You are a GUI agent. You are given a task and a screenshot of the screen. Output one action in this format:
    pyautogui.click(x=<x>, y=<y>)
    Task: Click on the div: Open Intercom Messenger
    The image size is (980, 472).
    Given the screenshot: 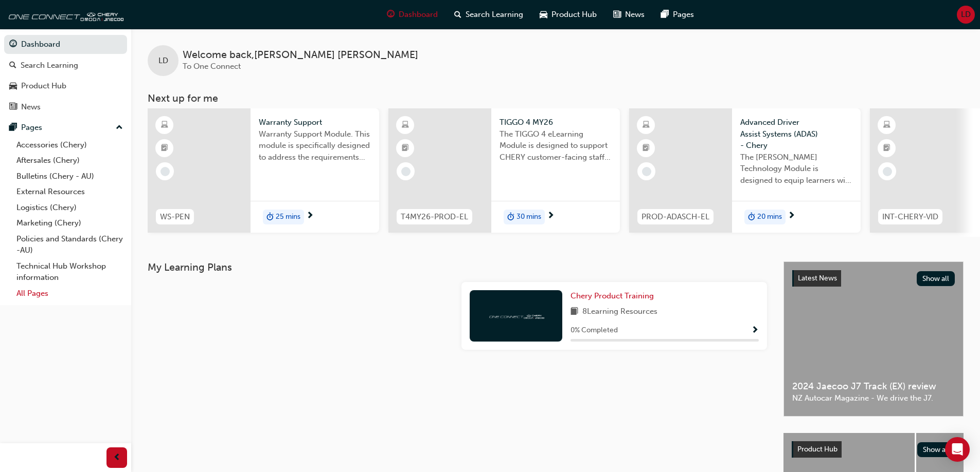 What is the action you would take?
    pyautogui.click(x=957, y=450)
    